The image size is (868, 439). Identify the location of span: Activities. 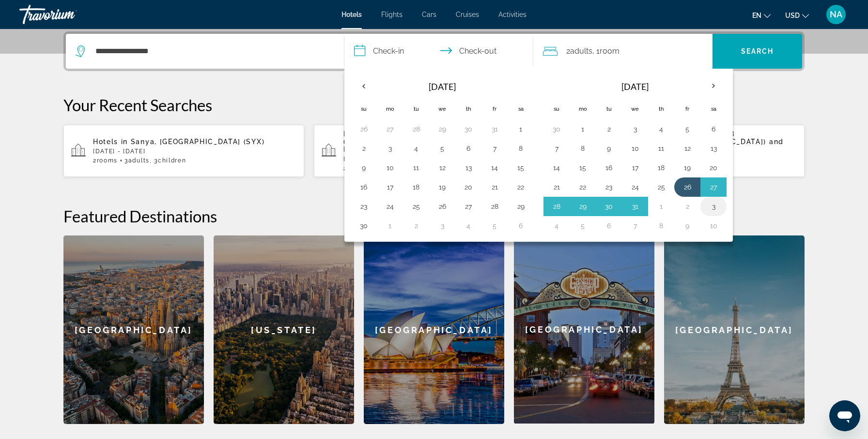
(512, 14).